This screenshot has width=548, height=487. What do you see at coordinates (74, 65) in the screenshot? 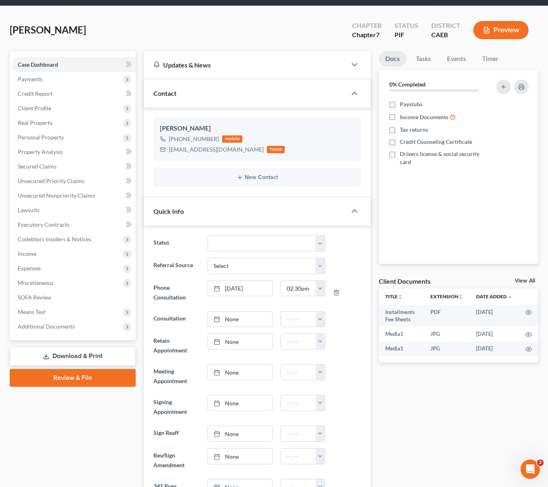
I see `a: Case Dashboard` at bounding box center [74, 65].